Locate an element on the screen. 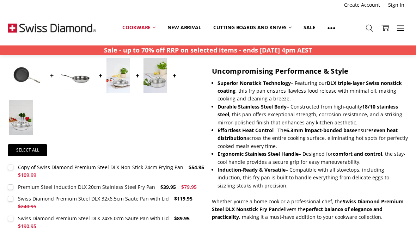  li: – The ensures across the entire cooking surface, eliminating hot spots for perfectly cooked meals... is located at coordinates (313, 138).